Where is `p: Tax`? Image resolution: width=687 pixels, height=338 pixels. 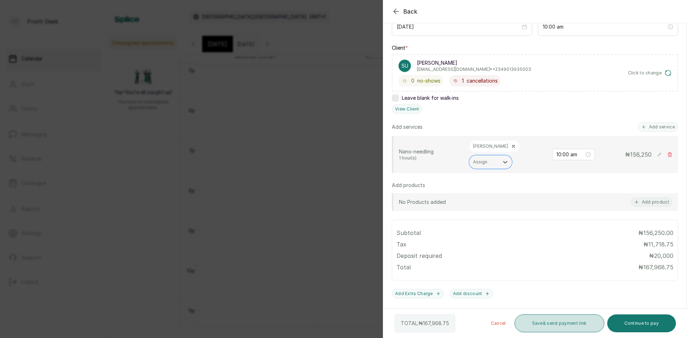 p: Tax is located at coordinates (401, 244).